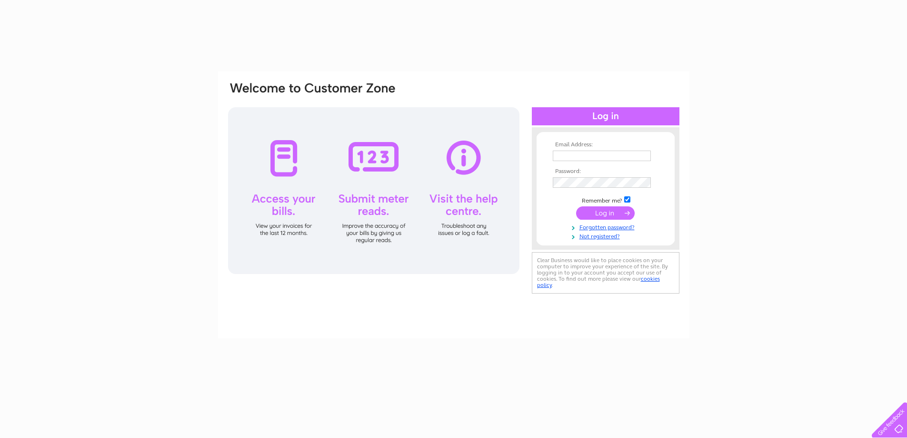 The width and height of the screenshot is (907, 438). Describe the element at coordinates (606, 272) in the screenshot. I see `div: Clear Business would like to place cookies on your computer to improve your experience of the sit...` at that location.